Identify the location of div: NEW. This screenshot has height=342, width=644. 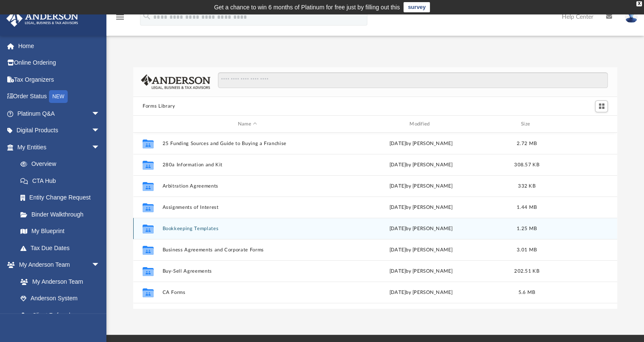
(59, 96).